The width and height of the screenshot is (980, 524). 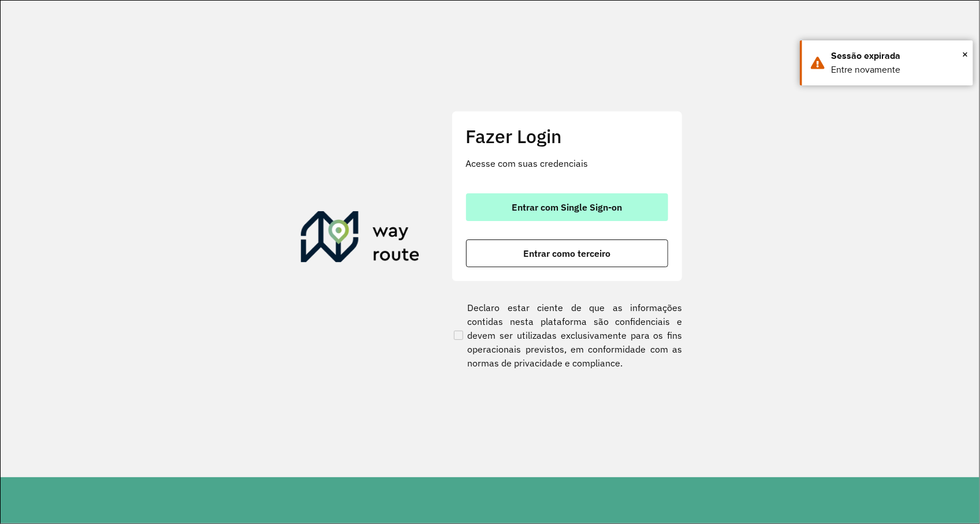 What do you see at coordinates (897, 56) in the screenshot?
I see `div: Sessão expirada` at bounding box center [897, 56].